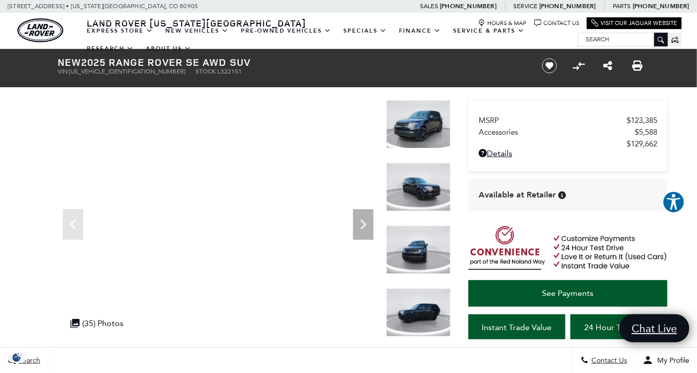 The image size is (697, 373). What do you see at coordinates (168, 48) in the screenshot?
I see `a: About Us` at bounding box center [168, 48].